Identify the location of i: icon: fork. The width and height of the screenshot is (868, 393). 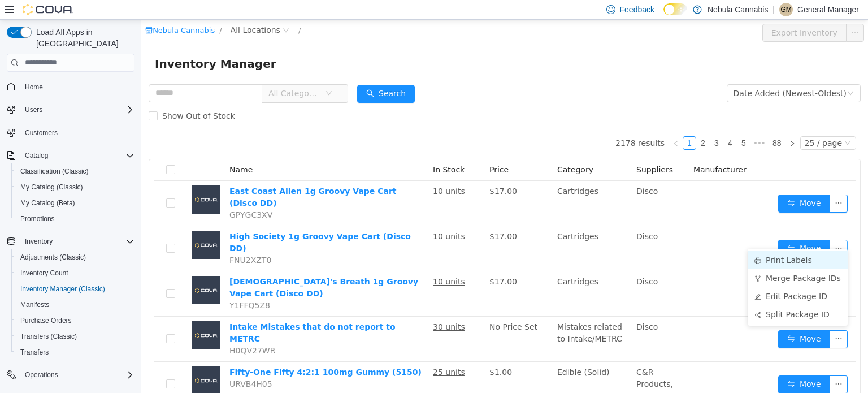
(617, 259).